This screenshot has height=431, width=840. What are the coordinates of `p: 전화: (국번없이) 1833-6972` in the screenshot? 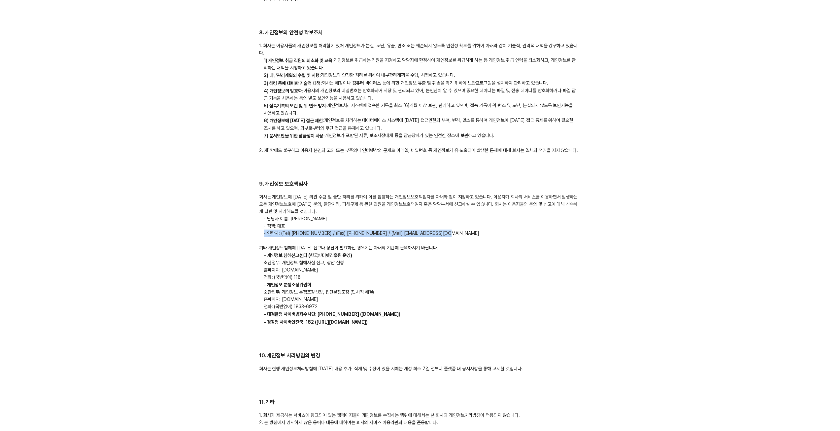 It's located at (420, 306).